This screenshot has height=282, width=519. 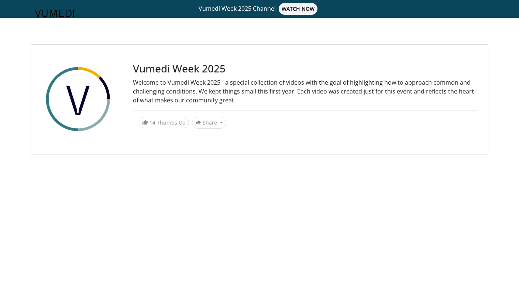 What do you see at coordinates (306, 69) in the screenshot?
I see `h3: Vumedi Week 2025` at bounding box center [306, 69].